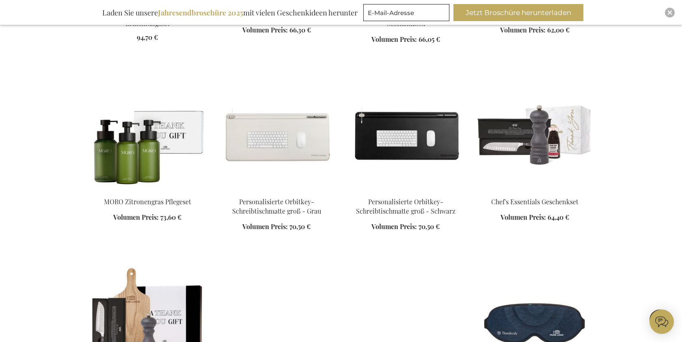  Describe the element at coordinates (519, 13) in the screenshot. I see `button: Jetzt Broschüre herunterladen` at that location.